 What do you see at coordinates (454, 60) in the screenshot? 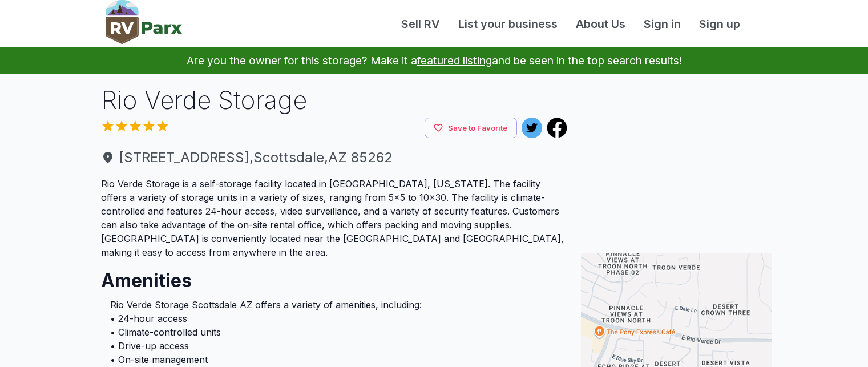
I see `a: featured listing` at bounding box center [454, 60].